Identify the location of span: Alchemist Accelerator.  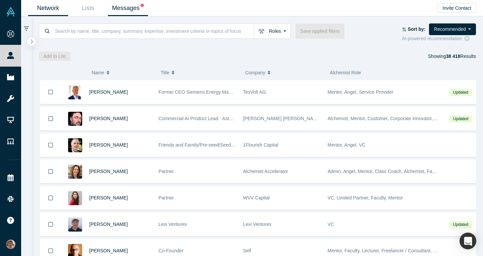
(265, 172).